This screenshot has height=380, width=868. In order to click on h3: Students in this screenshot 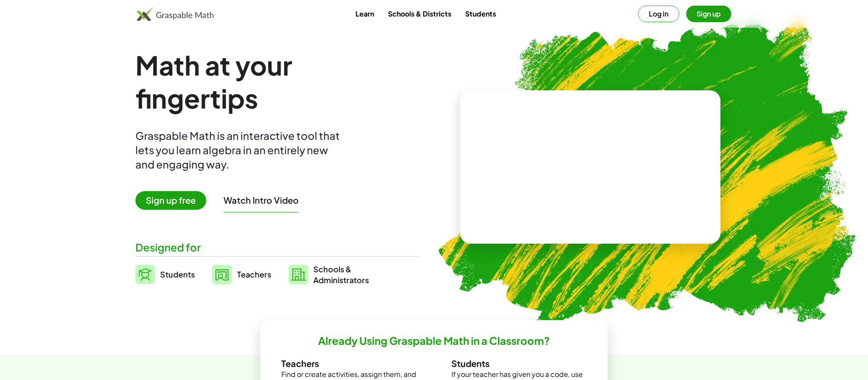, I will do `click(519, 363)`.